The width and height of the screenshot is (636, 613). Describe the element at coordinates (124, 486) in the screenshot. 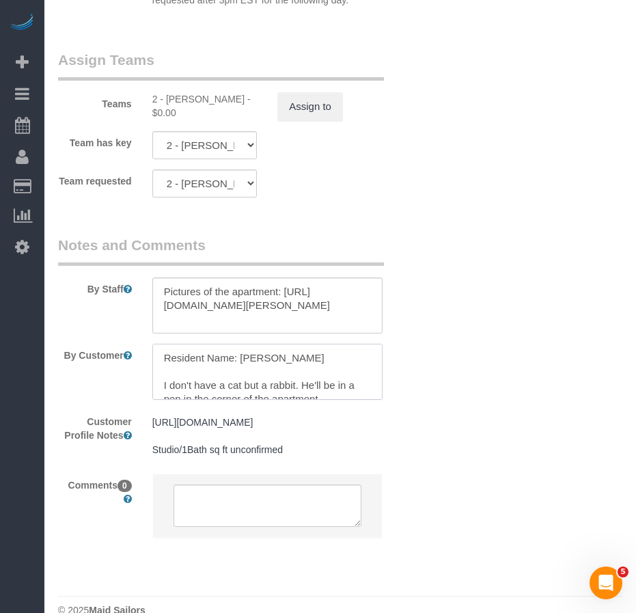

I see `span: 0` at that location.